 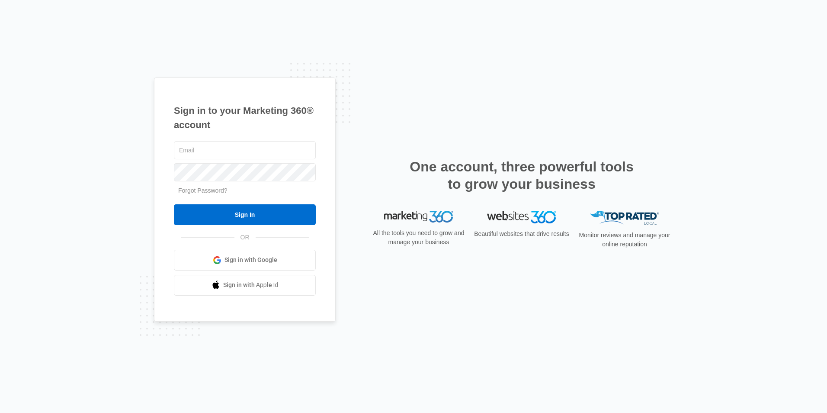 I want to click on img: Websites 360, so click(x=522, y=217).